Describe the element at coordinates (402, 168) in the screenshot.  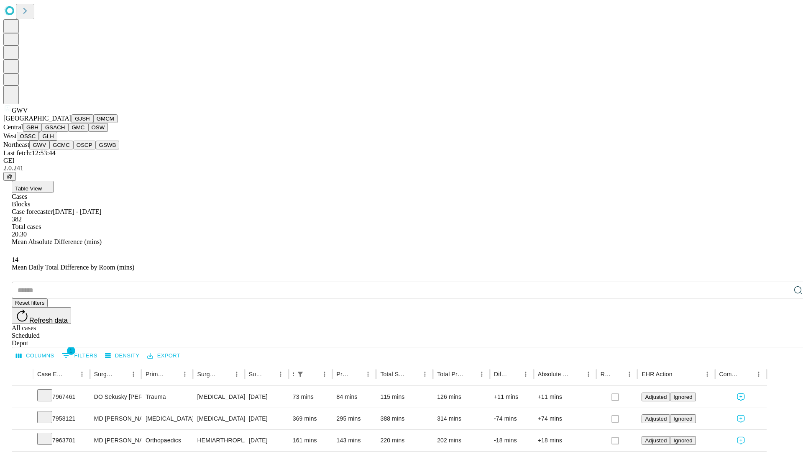
I see `div: 2.0.241` at that location.